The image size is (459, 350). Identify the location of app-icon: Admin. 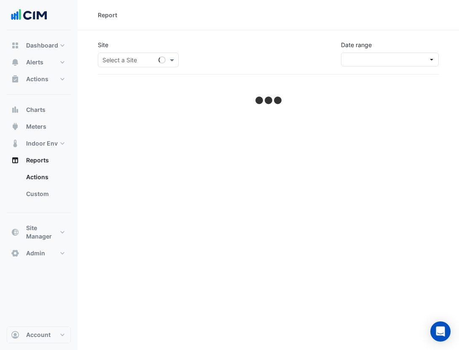
(15, 254).